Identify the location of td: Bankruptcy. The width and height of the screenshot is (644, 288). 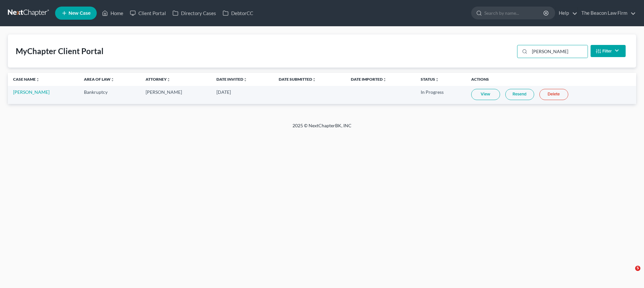
(110, 95).